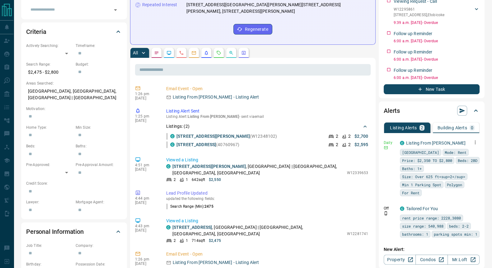  What do you see at coordinates (99, 64) in the screenshot?
I see `p: Budget:` at bounding box center [99, 64].